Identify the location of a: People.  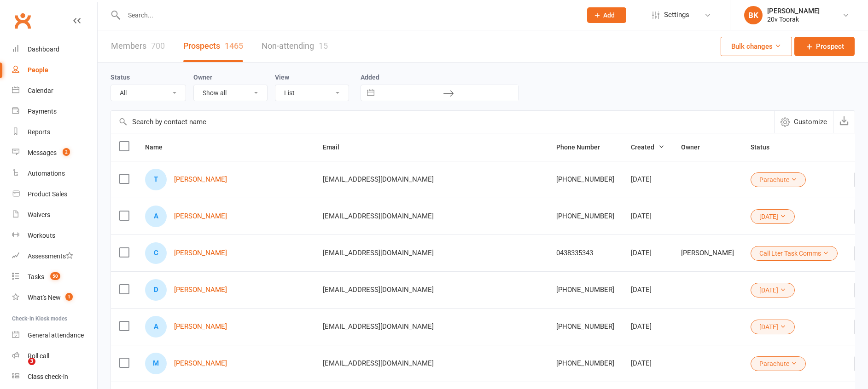
(54, 70).